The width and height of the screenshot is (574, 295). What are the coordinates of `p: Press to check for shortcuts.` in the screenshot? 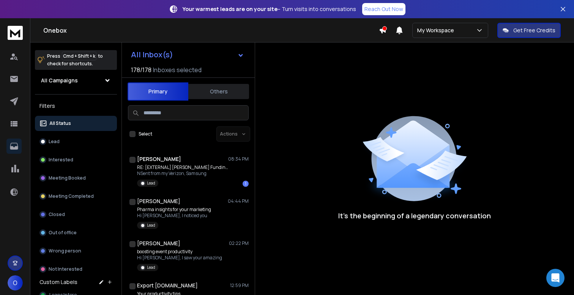 It's located at (75, 60).